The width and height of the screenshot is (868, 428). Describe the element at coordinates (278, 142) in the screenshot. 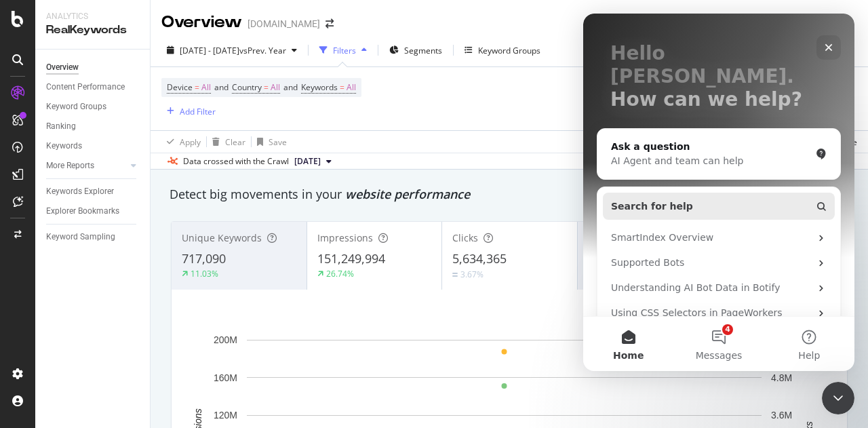

I see `div: Save` at that location.